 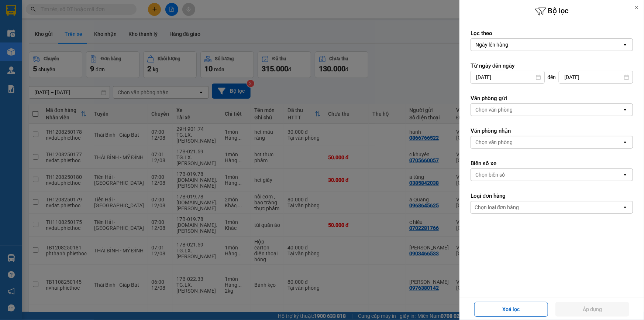 I want to click on label: Văn phòng gửi, so click(x=552, y=98).